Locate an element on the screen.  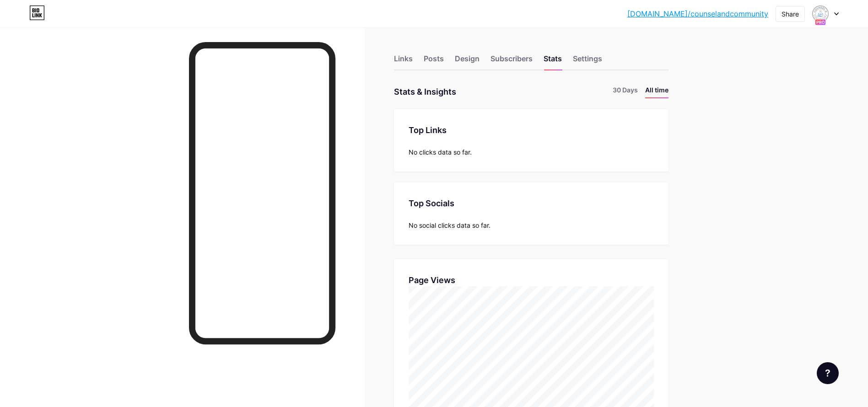
div: Posts is located at coordinates (434, 62).